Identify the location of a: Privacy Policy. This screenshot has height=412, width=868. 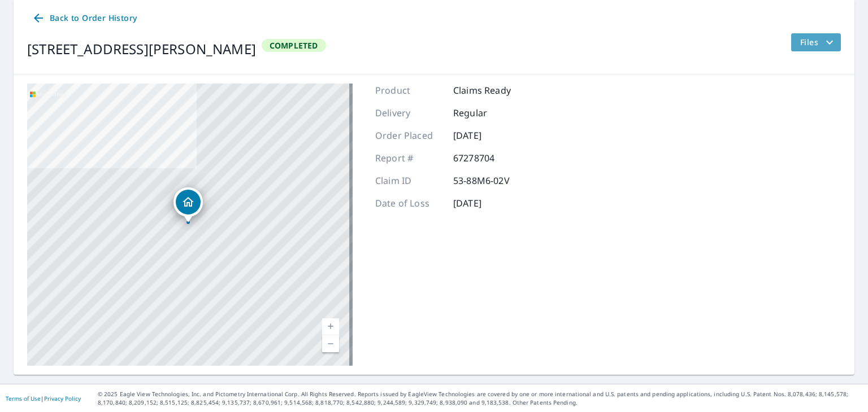
(62, 399).